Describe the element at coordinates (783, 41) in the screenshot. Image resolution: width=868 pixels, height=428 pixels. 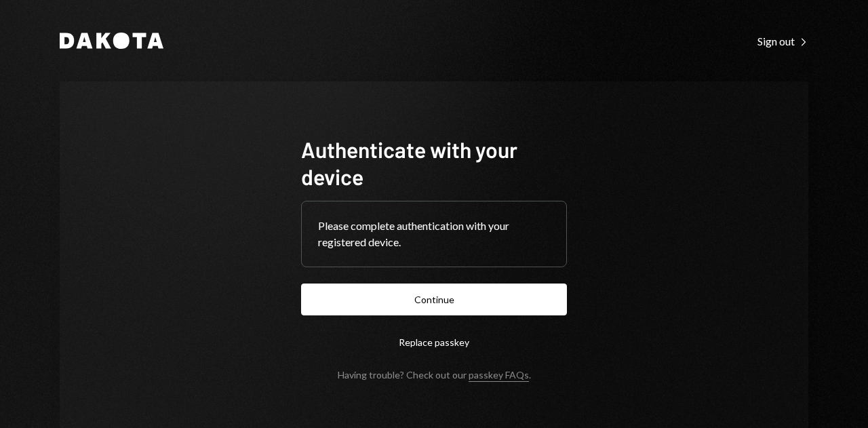
I see `a: Sign out` at that location.